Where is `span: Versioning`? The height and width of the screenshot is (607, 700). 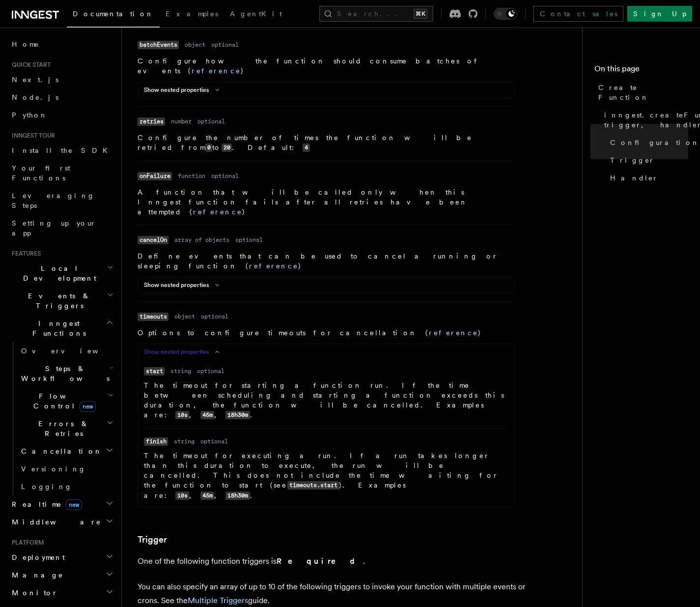 span: Versioning is located at coordinates (53, 469).